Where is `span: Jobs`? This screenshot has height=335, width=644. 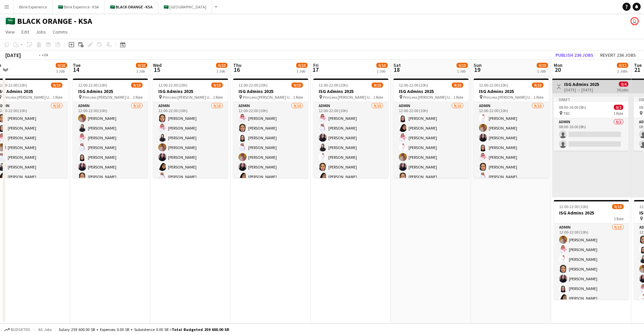
span: Jobs is located at coordinates (41, 32).